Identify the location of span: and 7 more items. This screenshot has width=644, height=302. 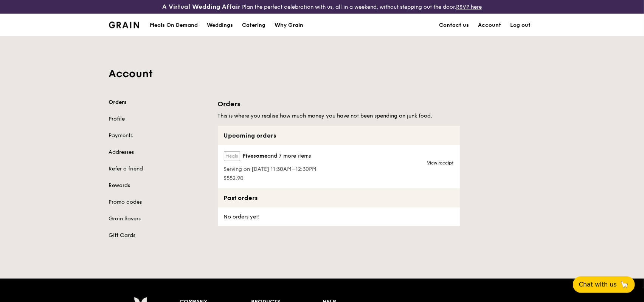
(289, 156).